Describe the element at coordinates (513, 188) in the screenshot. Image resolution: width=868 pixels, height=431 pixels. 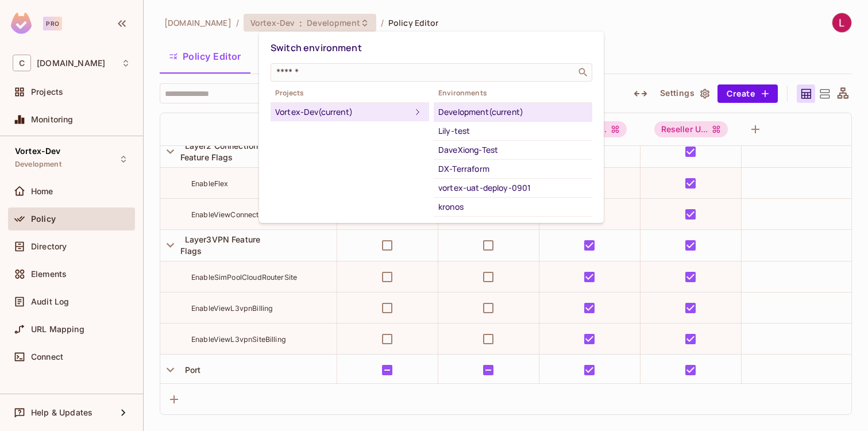
I see `div: vortex-uat-deploy-0901` at that location.